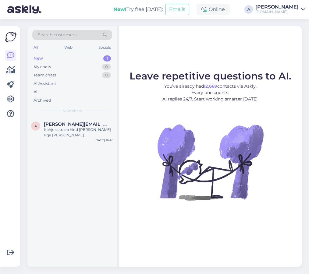 The height and width of the screenshot is (274, 309). Describe the element at coordinates (42, 67) in the screenshot. I see `div: My chats` at that location.